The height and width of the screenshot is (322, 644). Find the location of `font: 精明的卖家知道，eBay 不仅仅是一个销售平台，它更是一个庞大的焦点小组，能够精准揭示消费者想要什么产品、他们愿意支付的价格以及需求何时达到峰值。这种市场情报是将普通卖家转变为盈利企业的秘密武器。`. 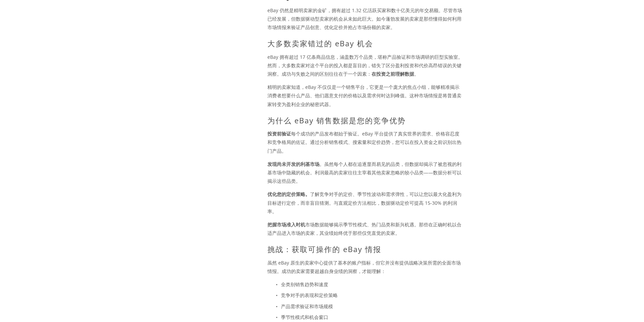

font: 精明的卖家知道，eBay 不仅仅是一个销售平台，它更是一个庞大的焦点小组，能够精准揭示消费者想要什么产品、他们愿意支付的价格以及需求何时达到峰值。这种市场情报是将普通卖家转变为盈利企业的秘密武器。 is located at coordinates (365, 95).